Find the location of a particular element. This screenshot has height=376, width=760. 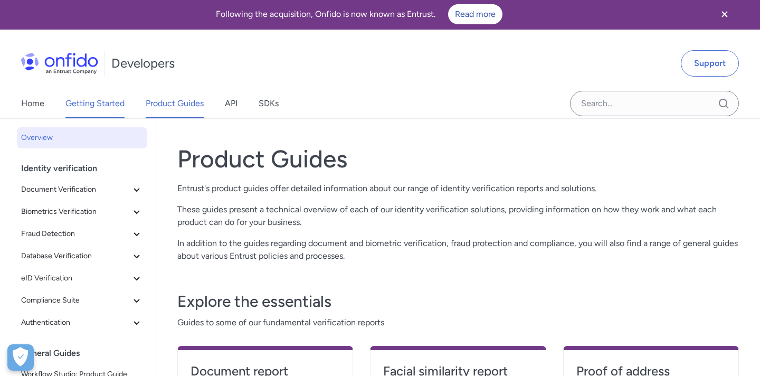

a: Support is located at coordinates (710, 63).